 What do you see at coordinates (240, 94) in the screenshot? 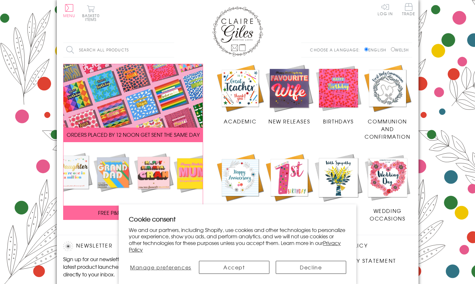
I see `a: Academic` at bounding box center [240, 94].